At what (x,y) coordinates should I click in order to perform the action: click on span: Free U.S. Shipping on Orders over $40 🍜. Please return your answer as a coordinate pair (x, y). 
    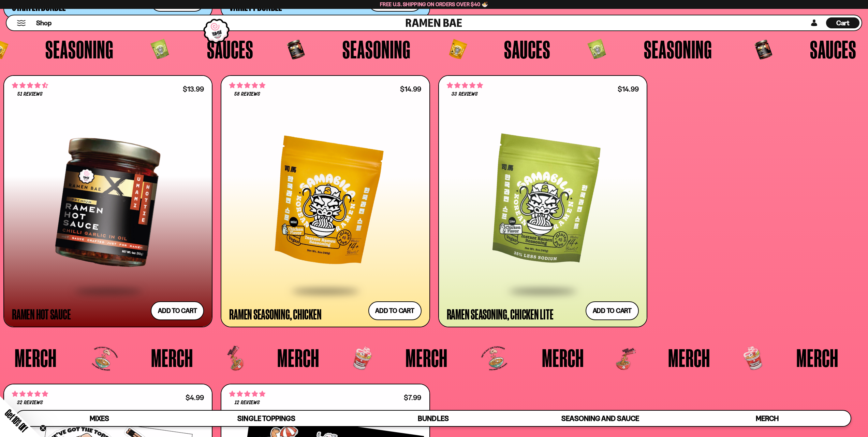
    Looking at the image, I should click on (434, 4).